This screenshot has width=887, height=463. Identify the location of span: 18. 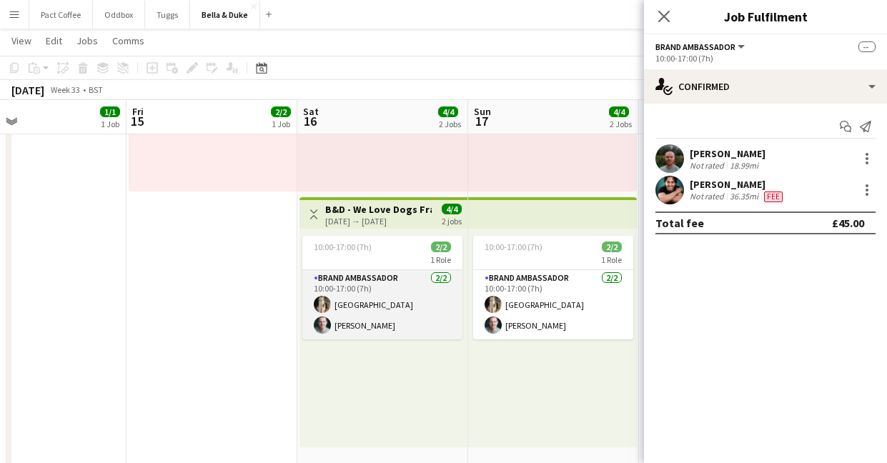
(653, 121).